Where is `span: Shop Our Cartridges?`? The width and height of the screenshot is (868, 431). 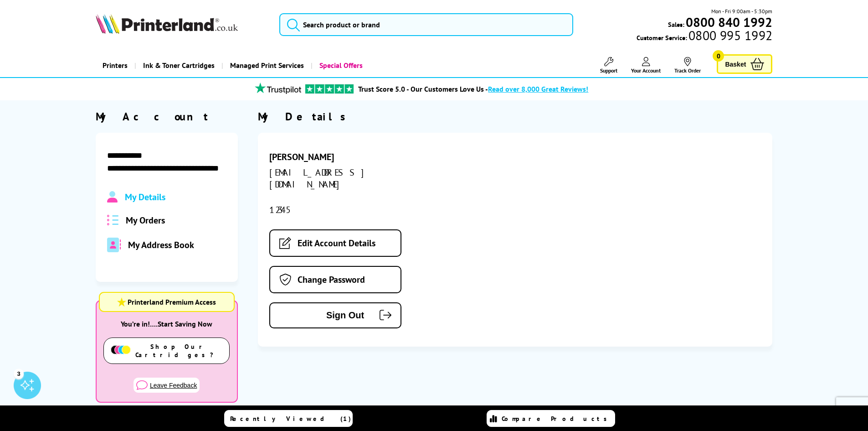 span: Shop Our Cartridges? is located at coordinates (179, 350).